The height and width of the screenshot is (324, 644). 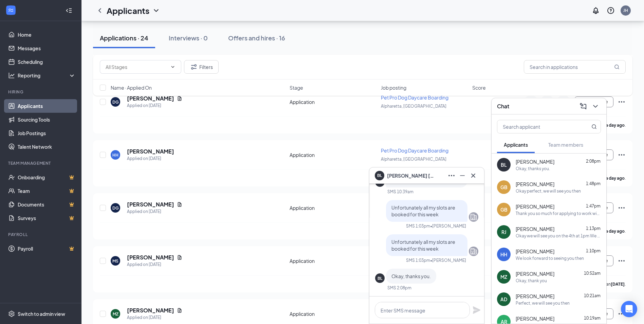 What do you see at coordinates (100, 10) in the screenshot?
I see `svg: ChevronLeft` at bounding box center [100, 10].